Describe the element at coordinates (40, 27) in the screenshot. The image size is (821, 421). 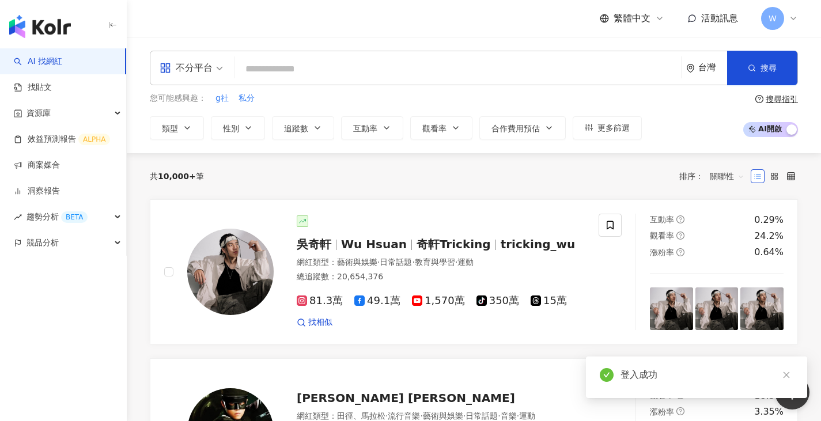
I see `img: logo` at that location.